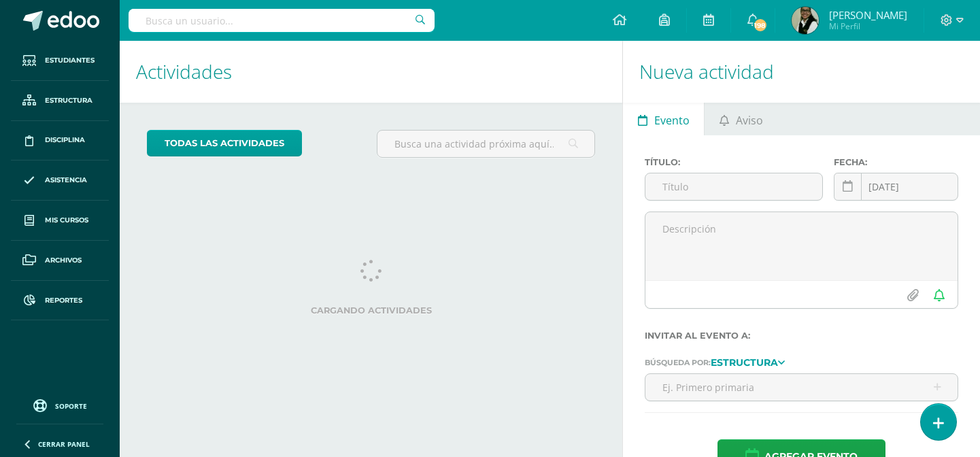  What do you see at coordinates (281, 20) in the screenshot?
I see `input: Busca un usuario...` at bounding box center [281, 20].